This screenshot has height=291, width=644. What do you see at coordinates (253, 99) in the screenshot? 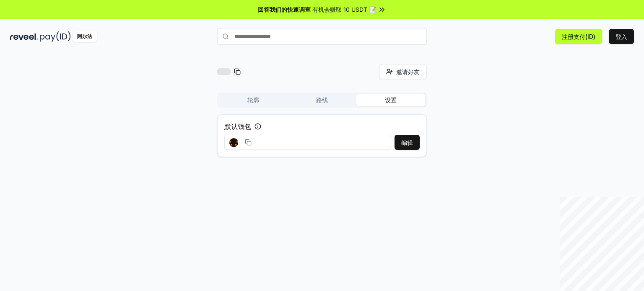
I see `font: 轮廓` at bounding box center [253, 99].